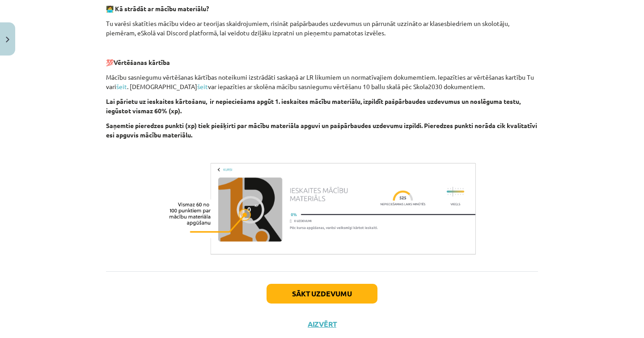 The width and height of the screenshot is (644, 338). Describe the element at coordinates (322, 29) in the screenshot. I see `p: Tu varēsi skatīties mācību video ar teorijas skaidrojumiem, risināt pašpārbaudes uzdevumus un pār...` at that location.